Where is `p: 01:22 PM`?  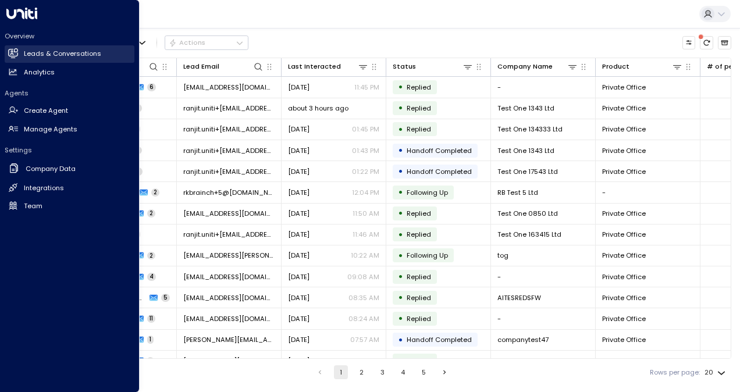 p: 01:22 PM is located at coordinates (365, 172).